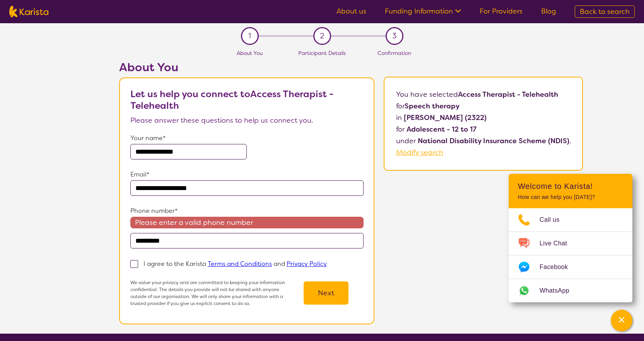 This screenshot has height=341, width=644. What do you see at coordinates (484, 141) in the screenshot?
I see `p: under .` at bounding box center [484, 141].